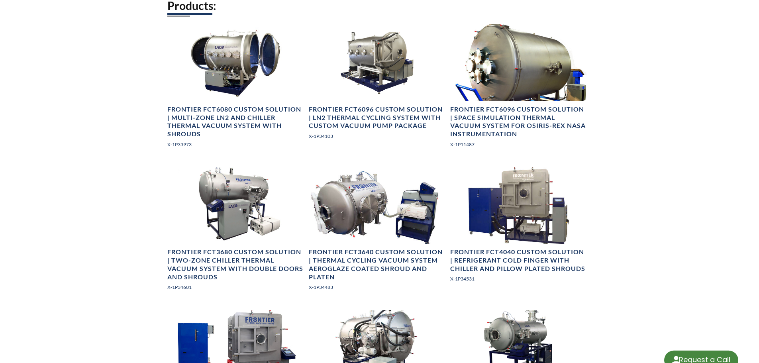 This screenshot has height=363, width=759. What do you see at coordinates (377, 232) in the screenshot?
I see `a: Frontier Thermal Vacuum Chamber and Chiller System, angled viewFrontier FCT3640 Custom Solution |...` at bounding box center [377, 232].